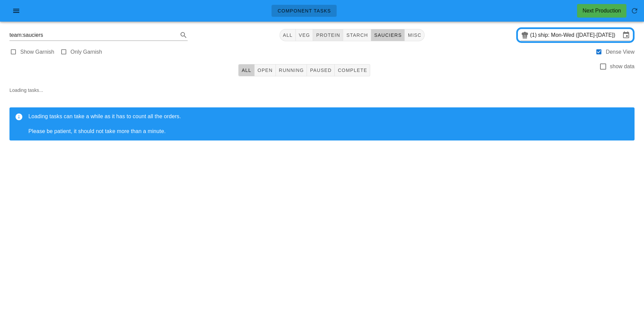 This screenshot has width=644, height=334. Describe the element at coordinates (37, 52) in the screenshot. I see `label: Show Garnish` at that location.